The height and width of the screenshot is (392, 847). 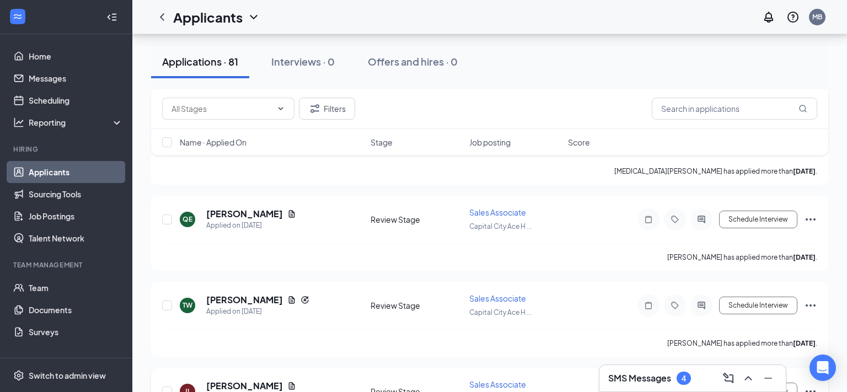 What do you see at coordinates (200, 61) in the screenshot?
I see `div: Applications · 81` at bounding box center [200, 61].